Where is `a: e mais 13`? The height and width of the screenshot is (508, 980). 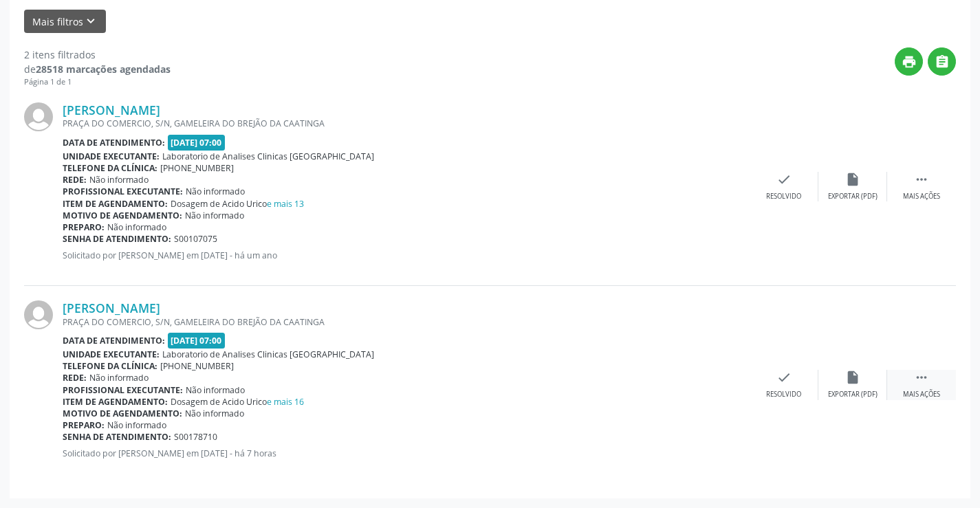 a: e mais 13 is located at coordinates (285, 204).